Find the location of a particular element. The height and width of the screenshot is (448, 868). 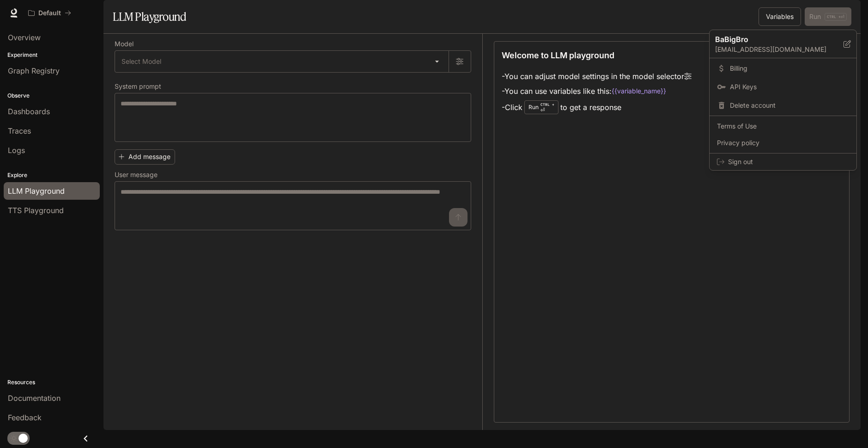

a: API Keys is located at coordinates (783, 87).